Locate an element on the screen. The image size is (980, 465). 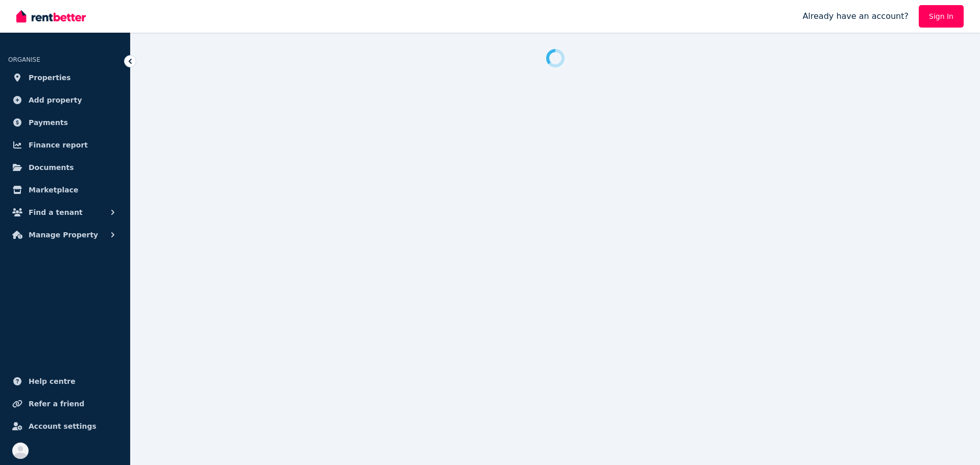
span: Find a tenant is located at coordinates (56, 212).